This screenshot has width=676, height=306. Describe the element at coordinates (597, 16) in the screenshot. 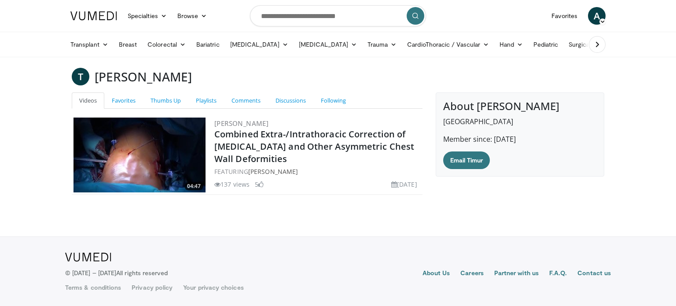

I see `span: A` at that location.